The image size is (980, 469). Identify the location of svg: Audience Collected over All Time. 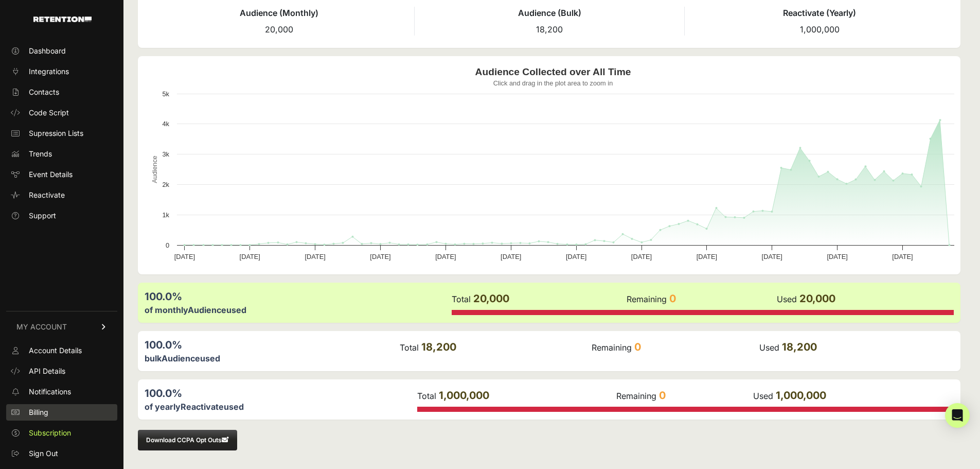
(553, 165).